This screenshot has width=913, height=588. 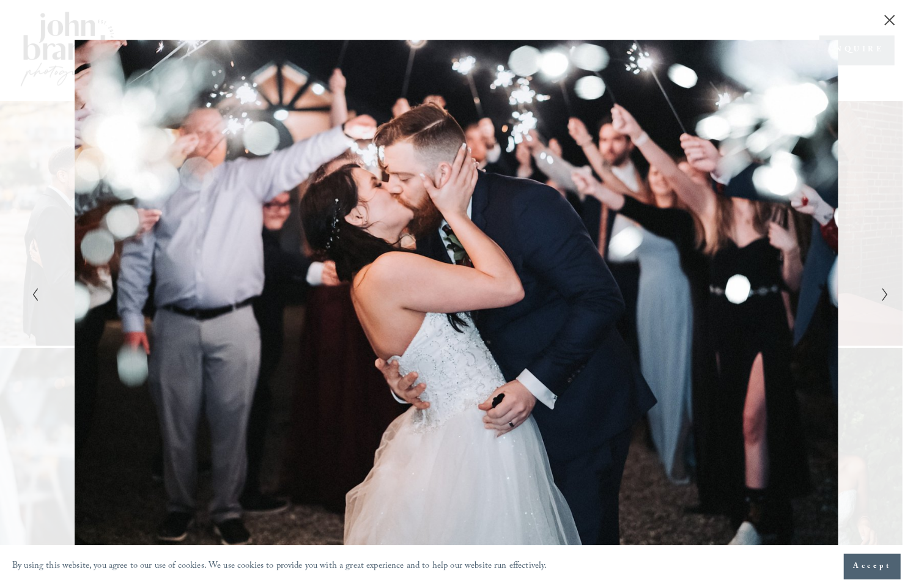 I want to click on button: Close, so click(x=890, y=20).